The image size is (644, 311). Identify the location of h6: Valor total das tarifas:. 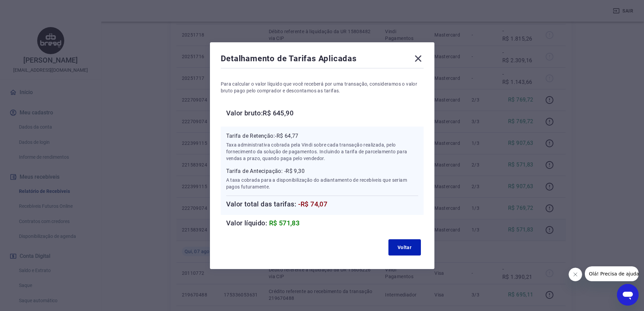
(322, 204).